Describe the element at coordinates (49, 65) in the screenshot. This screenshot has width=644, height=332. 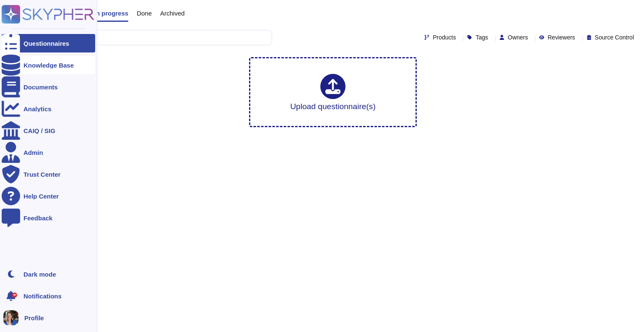
I see `div: Knowledge Base` at that location.